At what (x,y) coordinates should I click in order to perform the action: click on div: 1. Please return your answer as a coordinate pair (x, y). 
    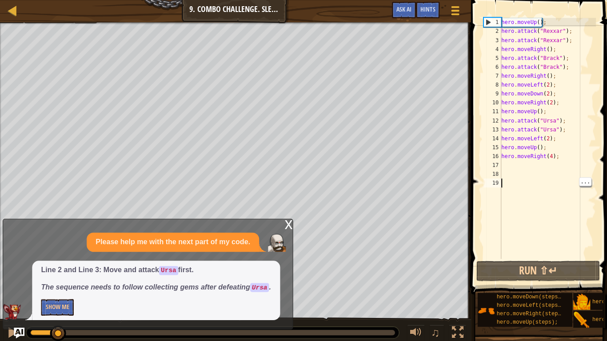
    Looking at the image, I should click on (491, 22).